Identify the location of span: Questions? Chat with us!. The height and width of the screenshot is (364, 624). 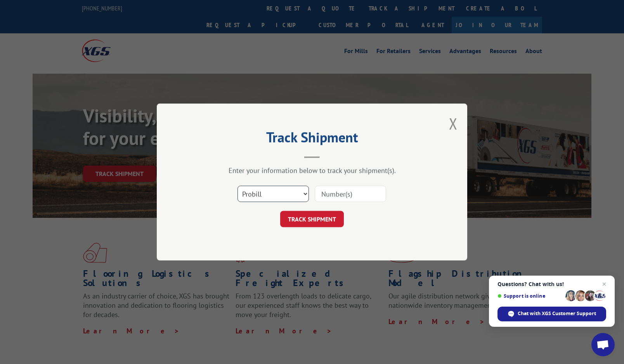
(552, 284).